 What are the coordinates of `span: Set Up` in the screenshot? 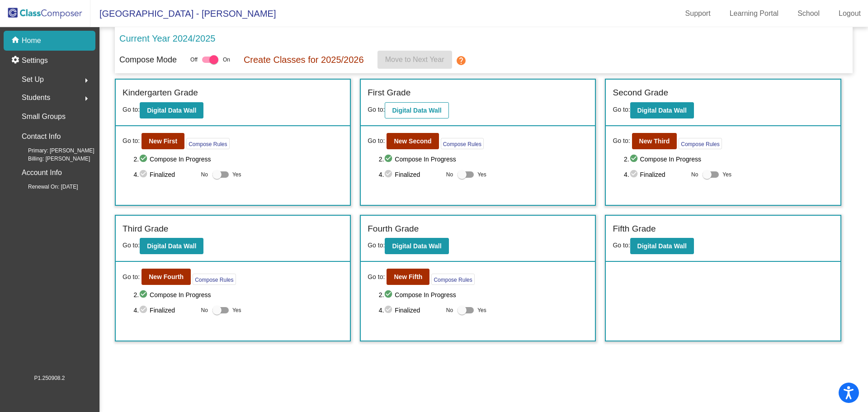 It's located at (32, 80).